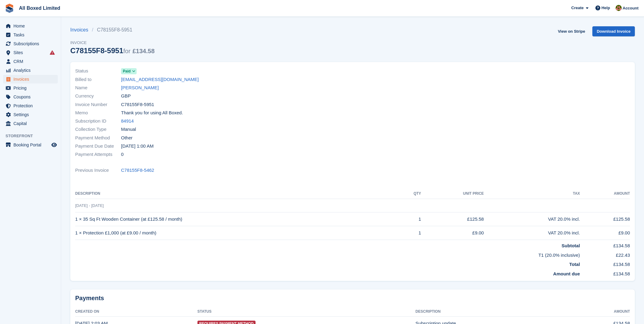 The width and height of the screenshot is (644, 324). What do you see at coordinates (122, 154) in the screenshot?
I see `span: 0` at bounding box center [122, 154].